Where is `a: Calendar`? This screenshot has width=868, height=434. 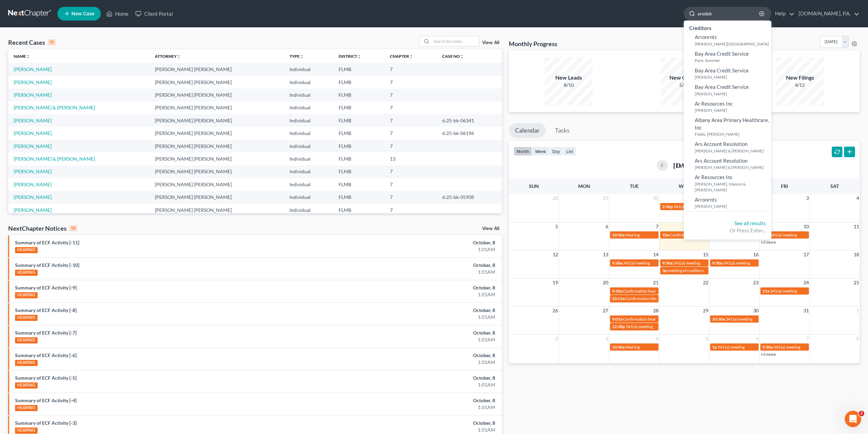
a: Calendar is located at coordinates (527, 131).